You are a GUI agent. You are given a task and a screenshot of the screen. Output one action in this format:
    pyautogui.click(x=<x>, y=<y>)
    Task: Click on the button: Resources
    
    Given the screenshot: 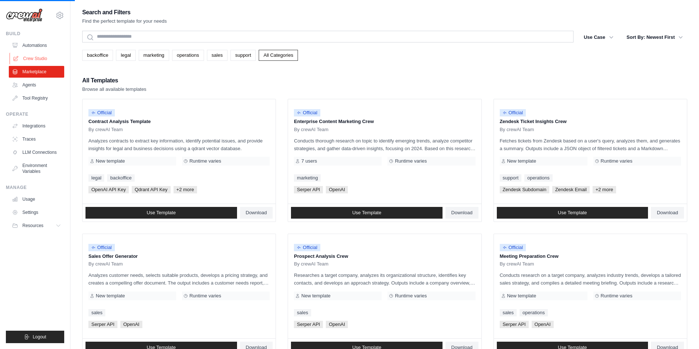 What is the action you would take?
    pyautogui.click(x=36, y=226)
    